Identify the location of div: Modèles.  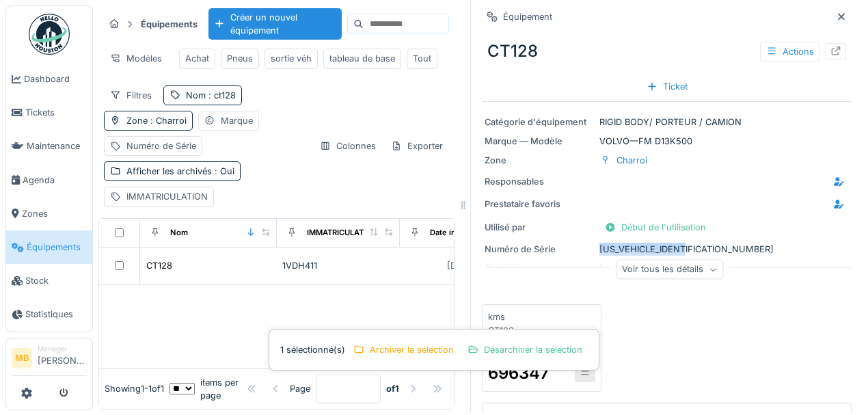
(136, 58).